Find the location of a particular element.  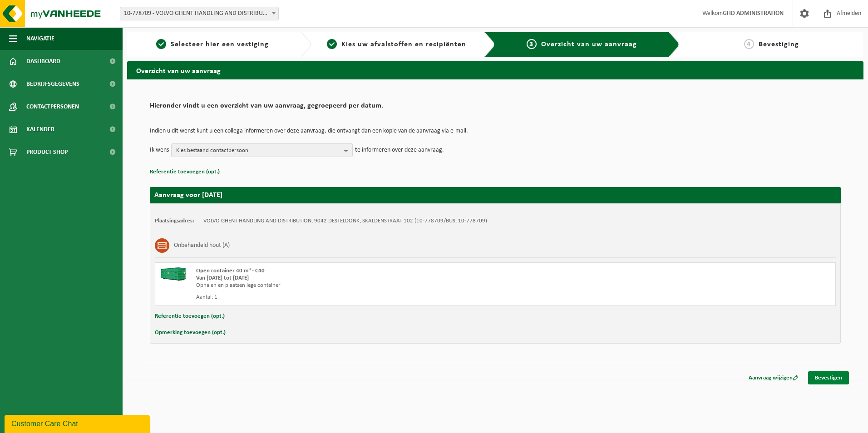

span: Navigatie is located at coordinates (40, 39).